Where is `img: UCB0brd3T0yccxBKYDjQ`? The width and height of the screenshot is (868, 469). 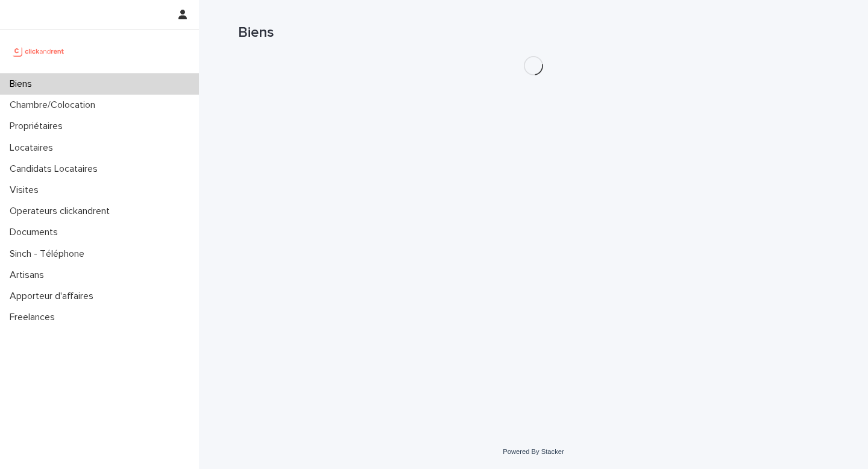 img: UCB0brd3T0yccxBKYDjQ is located at coordinates (38, 52).